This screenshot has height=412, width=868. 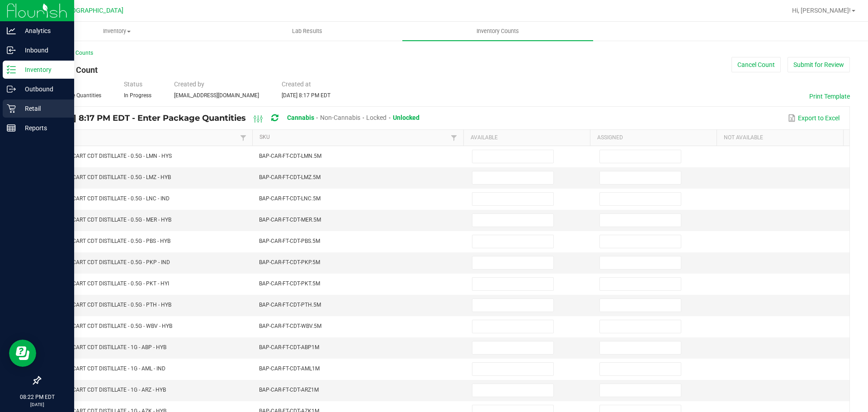 I want to click on span: FT - VAPE CART CDT DISTILLATE - 0.5G - LMZ - HYB, so click(x=108, y=177).